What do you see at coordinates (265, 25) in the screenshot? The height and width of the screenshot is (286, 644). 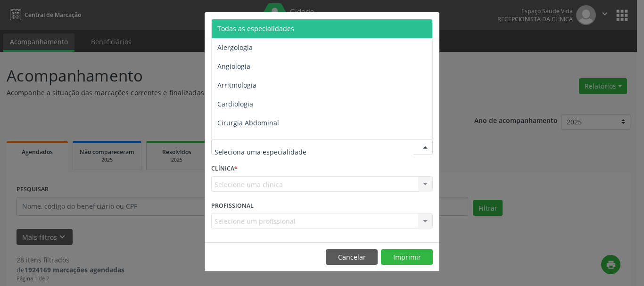 I see `h5: Relatório de agendamentos` at bounding box center [265, 25].